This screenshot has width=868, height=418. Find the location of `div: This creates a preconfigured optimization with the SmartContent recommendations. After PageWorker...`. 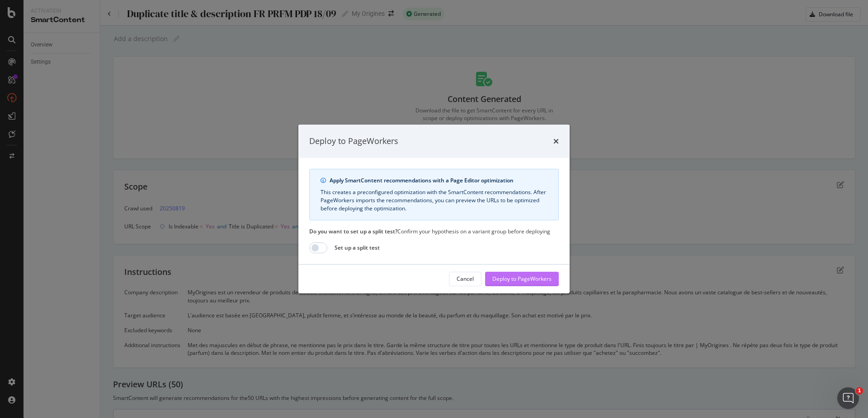

div: This creates a preconfigured optimization with the SmartContent recommendations. After PageWorker... is located at coordinates (434, 200).